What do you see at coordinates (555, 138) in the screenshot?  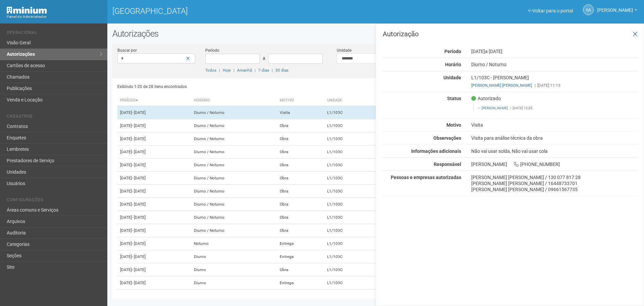 I see `div: Visita para análise técnica da obra` at bounding box center [555, 138].